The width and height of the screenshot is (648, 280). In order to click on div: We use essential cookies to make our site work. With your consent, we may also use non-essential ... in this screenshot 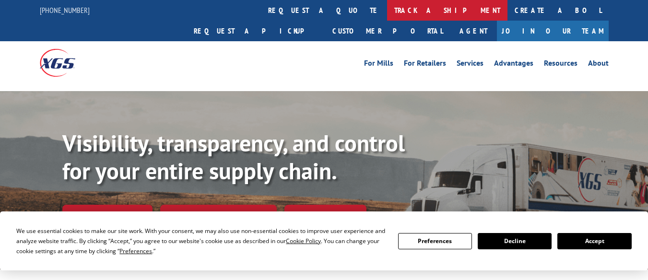, I will do `click(201, 241)`.